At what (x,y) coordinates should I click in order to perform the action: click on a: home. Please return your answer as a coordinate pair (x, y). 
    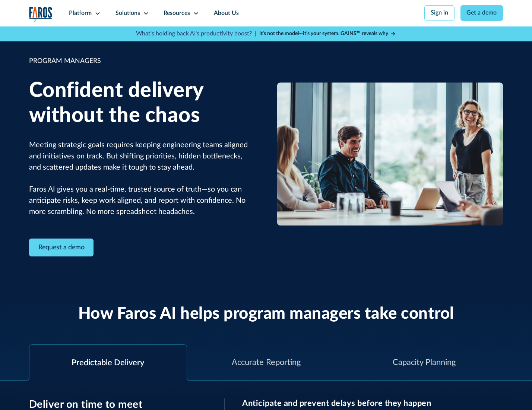
    Looking at the image, I should click on (41, 14).